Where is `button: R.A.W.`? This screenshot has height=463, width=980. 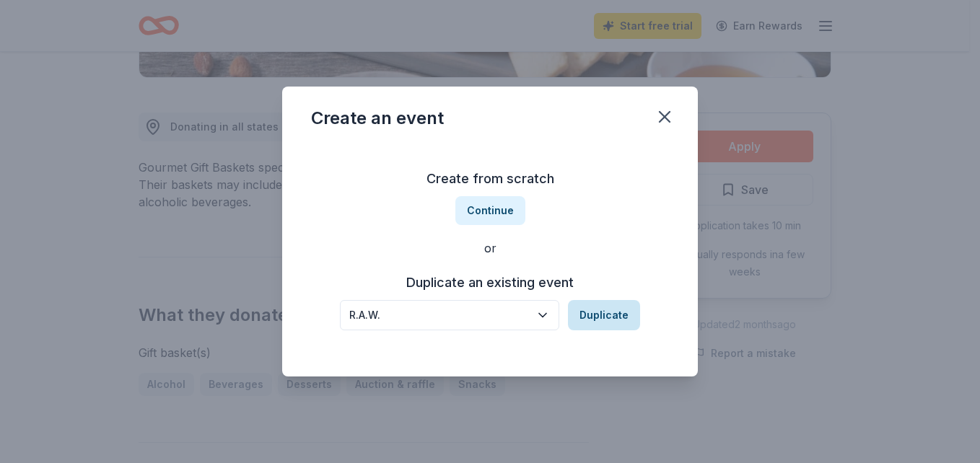 button: R.A.W. is located at coordinates (450, 315).